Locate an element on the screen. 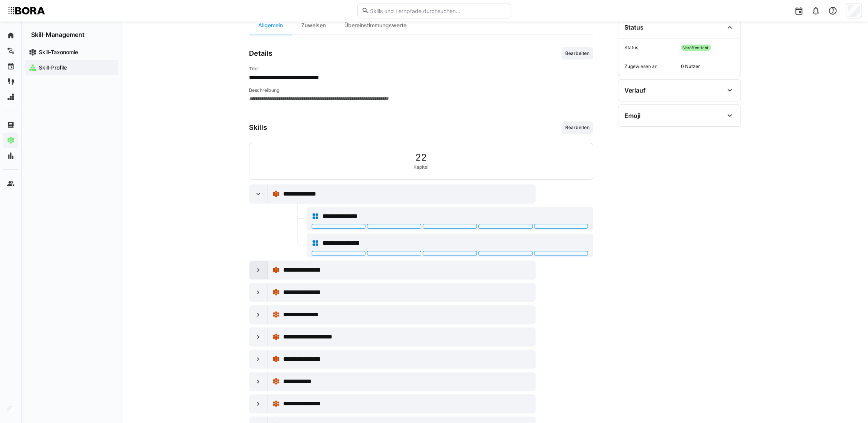 This screenshot has height=423, width=868. span: Status is located at coordinates (651, 47).